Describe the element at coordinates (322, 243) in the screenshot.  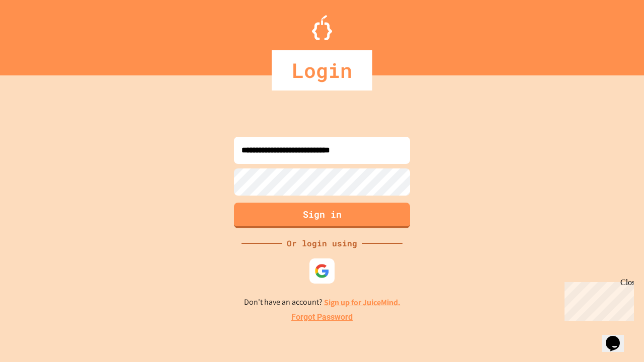
I see `div: Or login using` at that location.